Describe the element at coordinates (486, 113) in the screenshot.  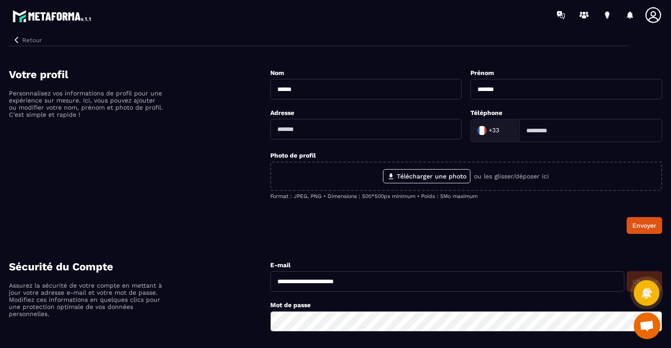
I see `label: Téléphone` at that location.